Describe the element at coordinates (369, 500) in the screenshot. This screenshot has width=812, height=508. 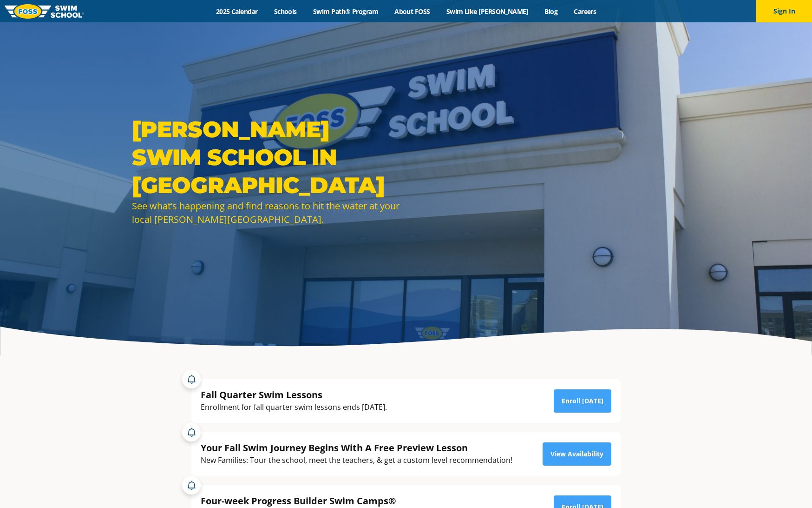
I see `div: Four-week Progress Builder Swim Camps®` at that location.